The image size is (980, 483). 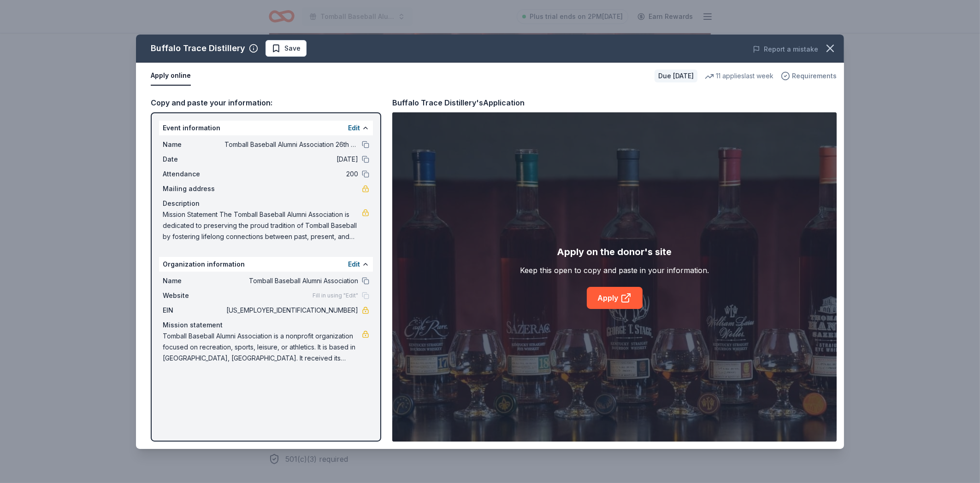 What do you see at coordinates (291, 281) in the screenshot?
I see `span: Tomball Baseball Alumni Association` at bounding box center [291, 281].